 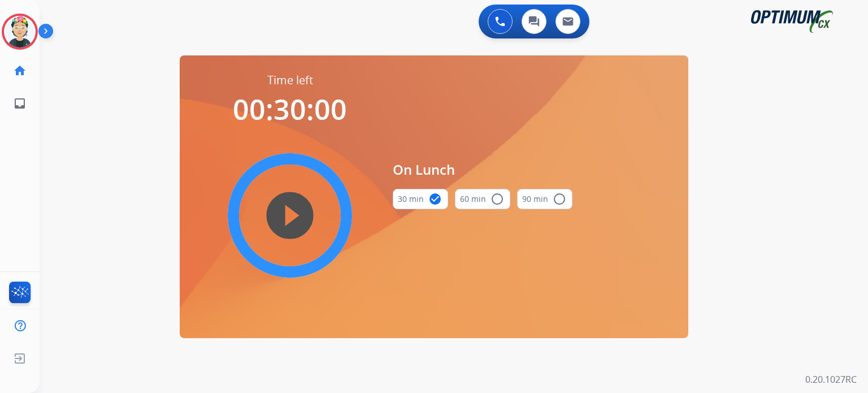 What do you see at coordinates (421, 199) in the screenshot?
I see `button: 30 min` at bounding box center [421, 199].